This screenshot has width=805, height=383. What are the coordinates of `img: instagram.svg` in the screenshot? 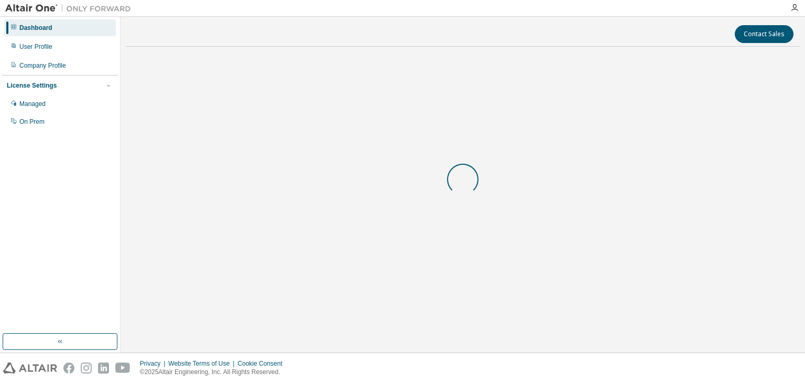 It's located at (86, 367).